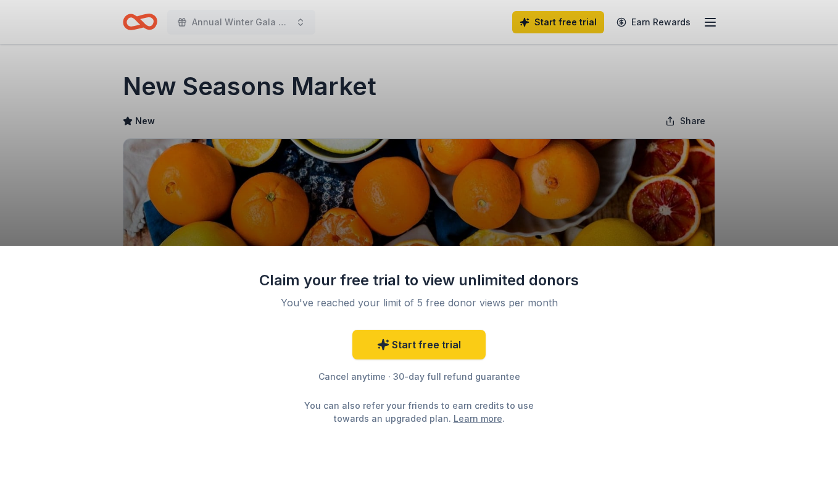 The height and width of the screenshot is (491, 838). What do you see at coordinates (419, 412) in the screenshot?
I see `div: You can also refer your friends to earn credits to use towards an upgraded plan. .` at bounding box center [419, 412].